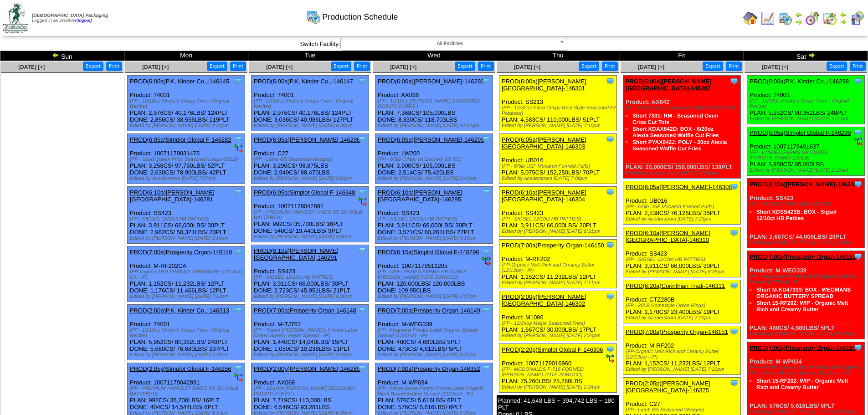 The height and width of the screenshot is (415, 868). Describe the element at coordinates (807, 204) in the screenshot. I see `div: (FP - SIGSEL 12/10ct HB PATTIES)` at that location.